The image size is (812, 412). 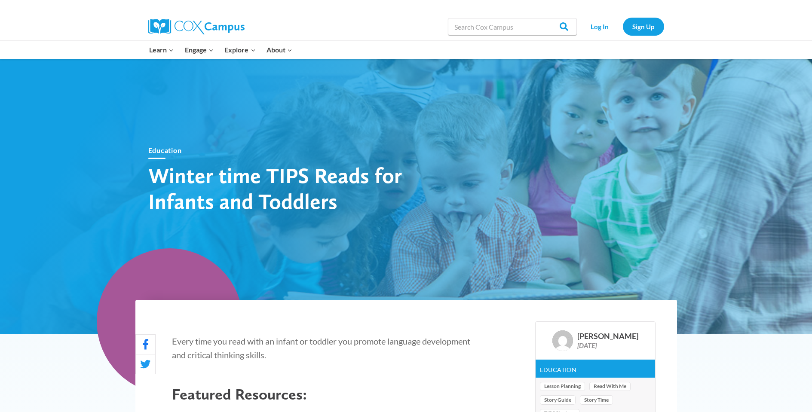 I want to click on h1: Winter time TIPS Reads for Infants and Toddlers, so click(x=299, y=188).